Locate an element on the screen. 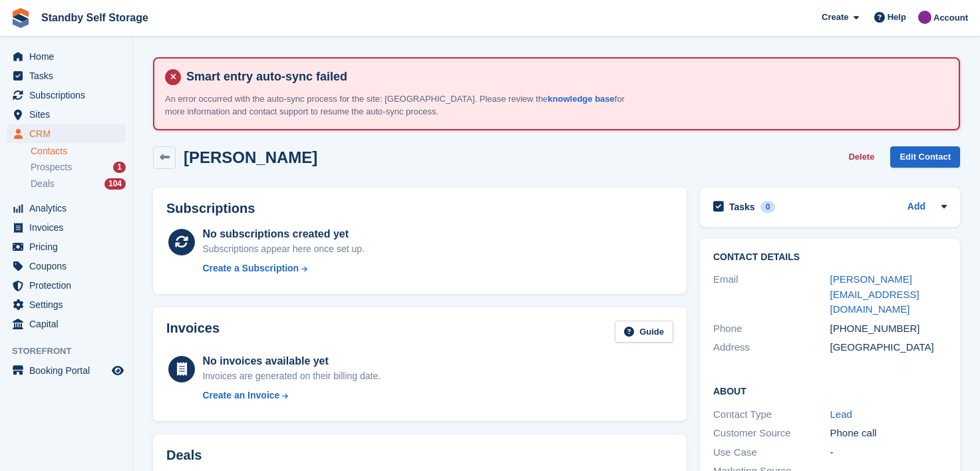 This screenshot has width=980, height=471. div: Phone is located at coordinates (771, 329).